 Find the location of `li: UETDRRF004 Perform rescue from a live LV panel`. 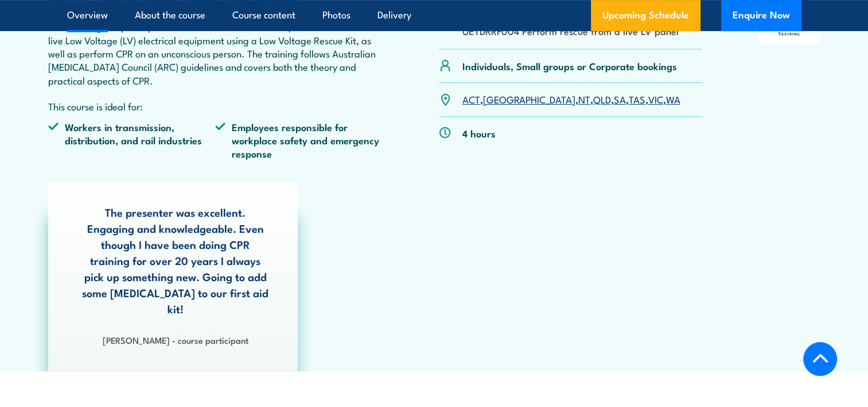

li: UETDRRF004 Perform rescue from a live LV panel is located at coordinates (582, 30).